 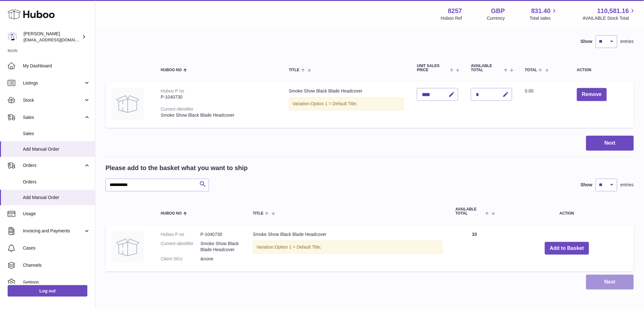 I want to click on div: Action, so click(x=602, y=70).